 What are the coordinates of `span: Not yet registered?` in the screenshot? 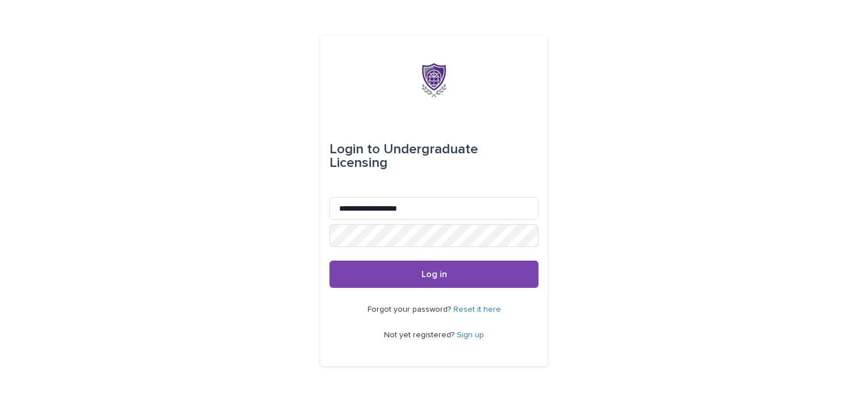 It's located at (420, 335).